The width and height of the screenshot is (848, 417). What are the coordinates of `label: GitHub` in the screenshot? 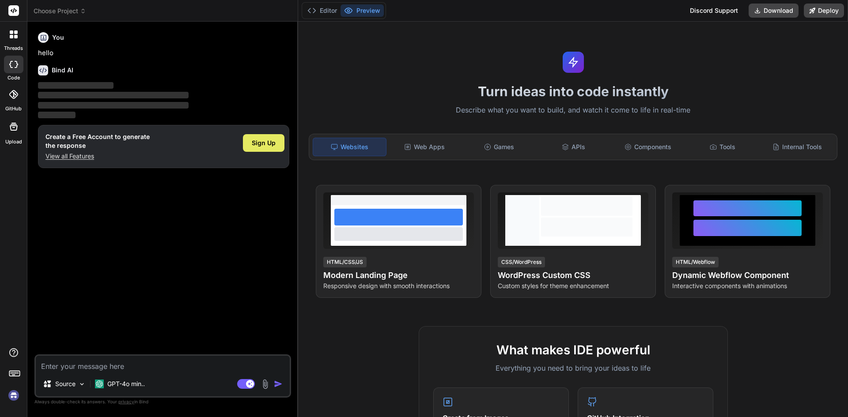 It's located at (13, 109).